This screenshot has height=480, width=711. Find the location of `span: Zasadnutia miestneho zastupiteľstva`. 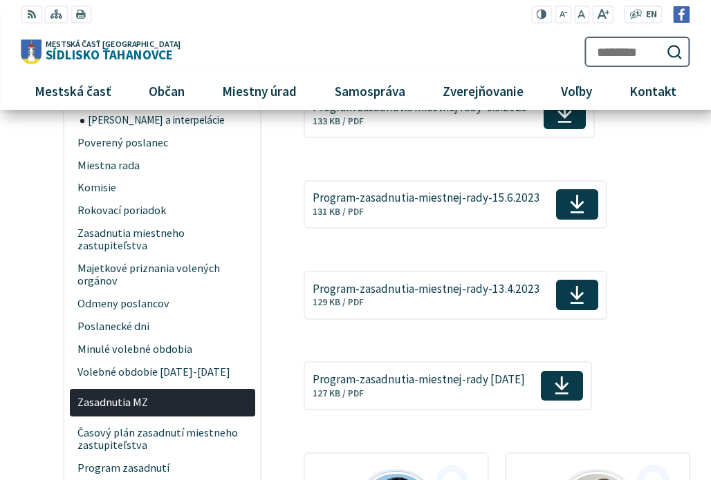

span: Zasadnutia miestneho zastupiteľstva is located at coordinates (162, 240).